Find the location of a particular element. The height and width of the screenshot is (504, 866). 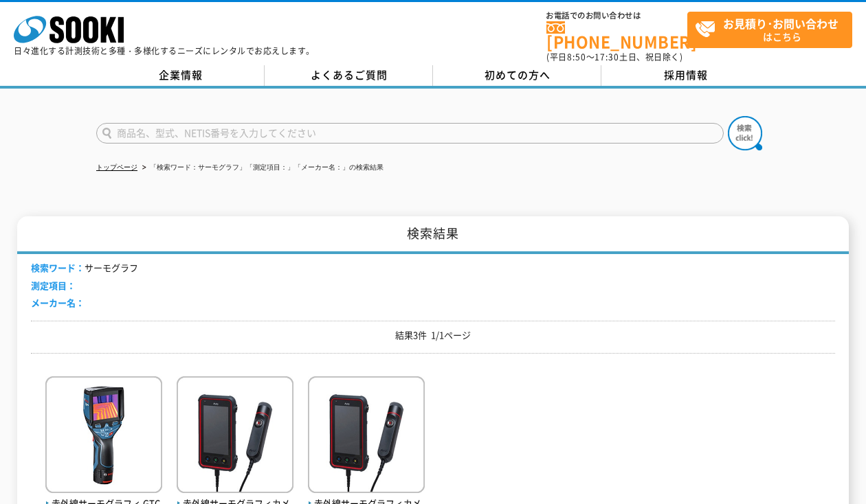

a: よくあるご質問 is located at coordinates (348, 75).